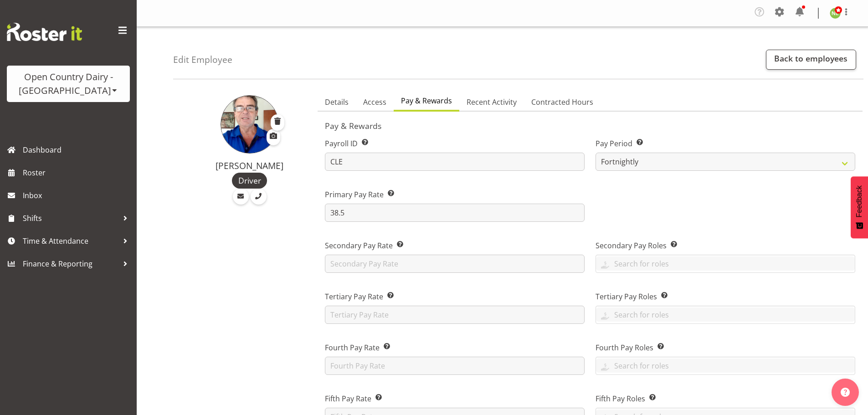 Image resolution: width=868 pixels, height=415 pixels. Describe the element at coordinates (250, 181) in the screenshot. I see `span: Driver` at that location.